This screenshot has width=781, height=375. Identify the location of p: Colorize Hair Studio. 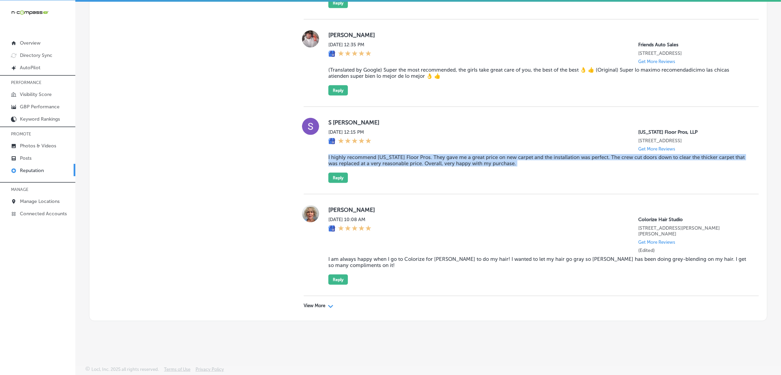
(693, 219).